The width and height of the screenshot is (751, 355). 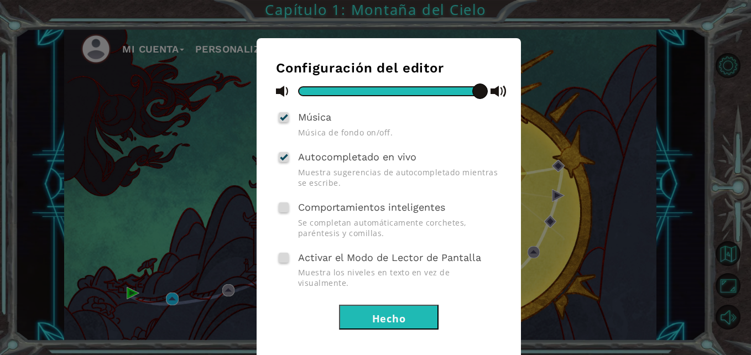 I want to click on span: Música, so click(x=315, y=117).